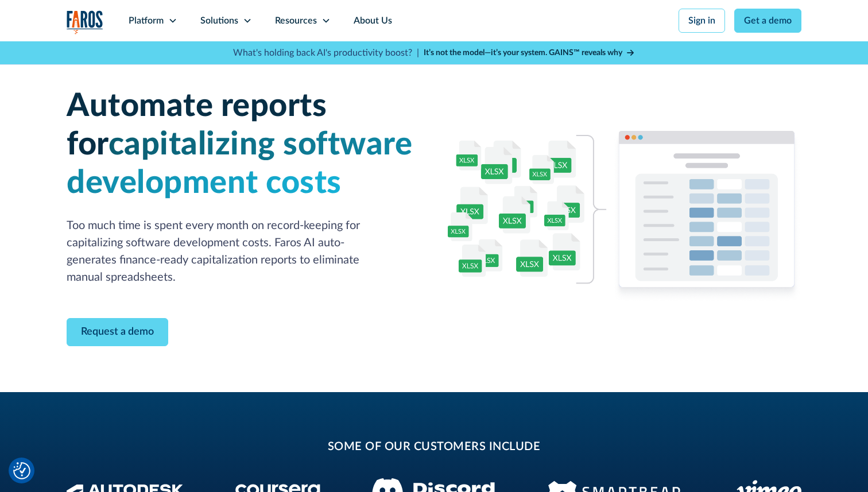 The image size is (868, 492). I want to click on div: Resources, so click(296, 21).